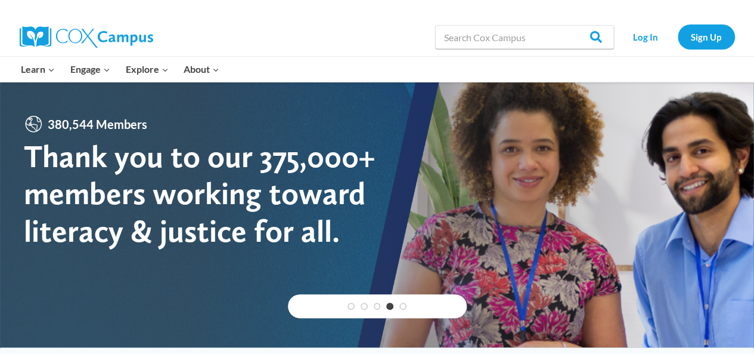  What do you see at coordinates (677, 36) in the screenshot?
I see `nav: Secondary Navigation` at bounding box center [677, 36].